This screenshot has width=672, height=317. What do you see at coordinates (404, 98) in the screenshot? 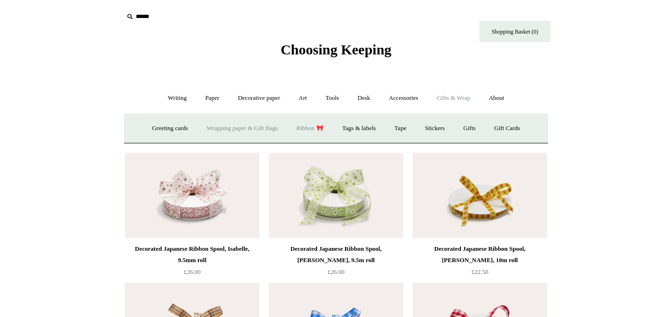
I see `a: Accessories` at bounding box center [404, 98].